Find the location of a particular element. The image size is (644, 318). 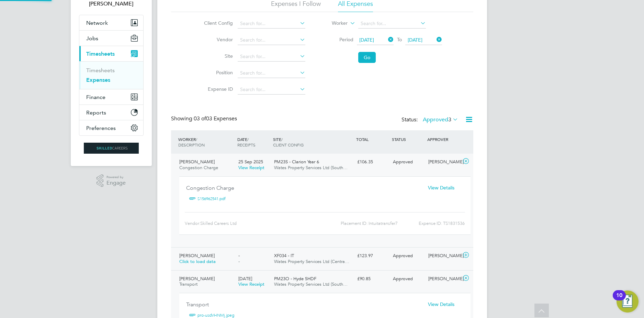

button: Go is located at coordinates (367, 57).